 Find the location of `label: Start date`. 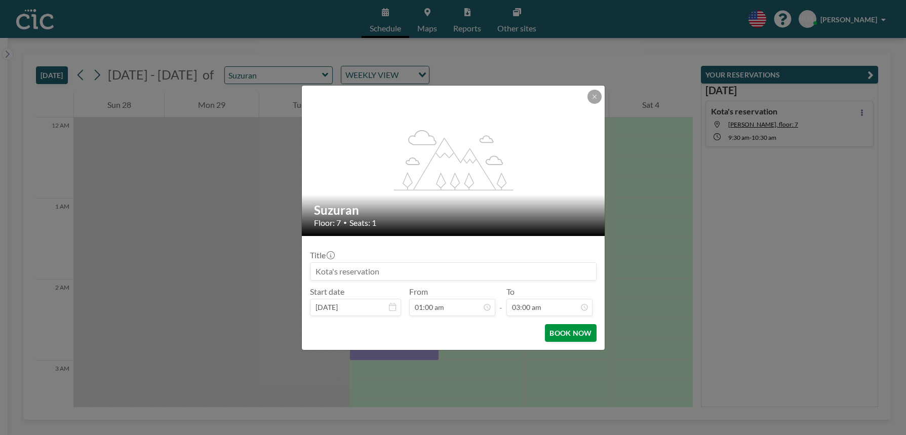

label: Start date is located at coordinates (327, 292).